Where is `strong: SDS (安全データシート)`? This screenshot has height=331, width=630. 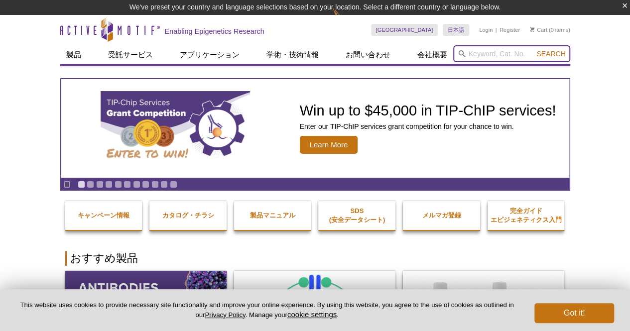
strong: SDS (安全データシート) is located at coordinates (357, 215).